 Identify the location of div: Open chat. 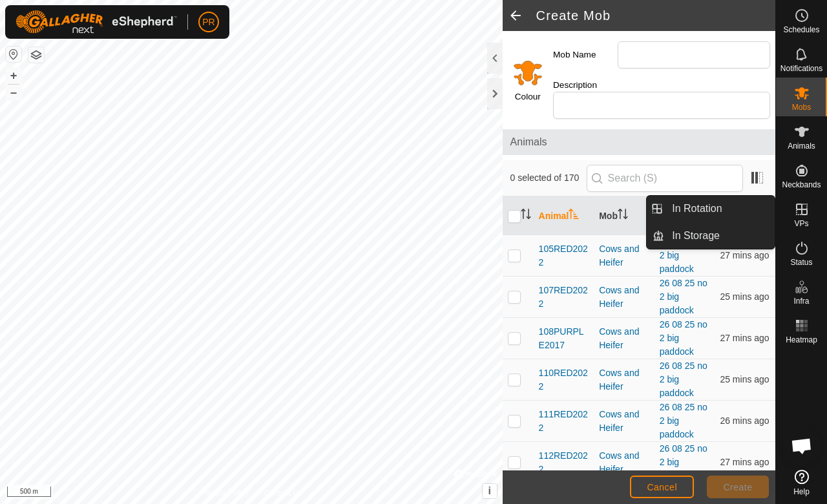
(802, 445).